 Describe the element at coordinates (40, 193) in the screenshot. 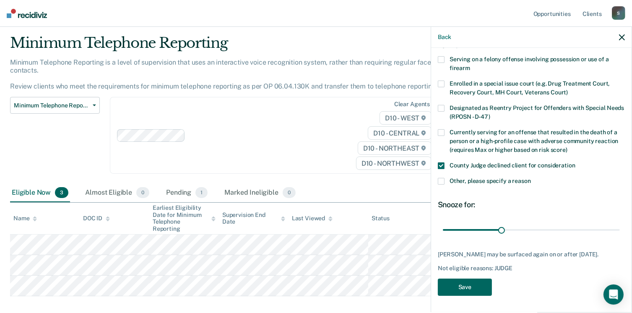

I see `div: Eligible Now` at that location.